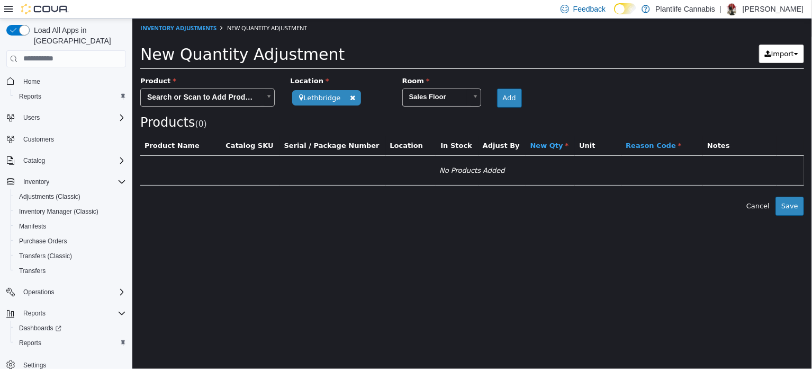 The width and height of the screenshot is (812, 369). I want to click on button: Purchase Orders, so click(70, 241).